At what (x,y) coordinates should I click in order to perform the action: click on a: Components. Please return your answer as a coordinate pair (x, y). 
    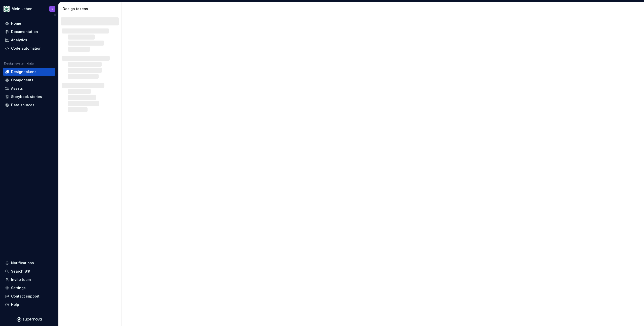
    Looking at the image, I should click on (29, 80).